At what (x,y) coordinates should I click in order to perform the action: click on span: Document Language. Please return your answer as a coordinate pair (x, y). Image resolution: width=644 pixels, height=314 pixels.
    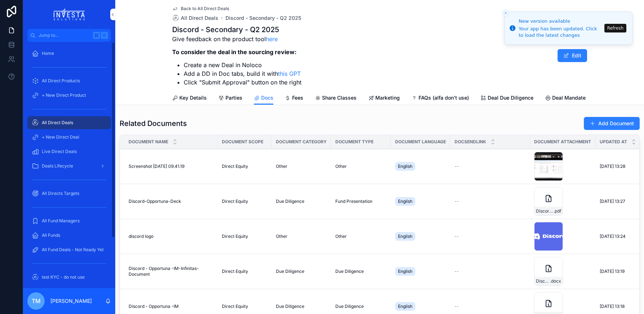
    Looking at the image, I should click on (420, 142).